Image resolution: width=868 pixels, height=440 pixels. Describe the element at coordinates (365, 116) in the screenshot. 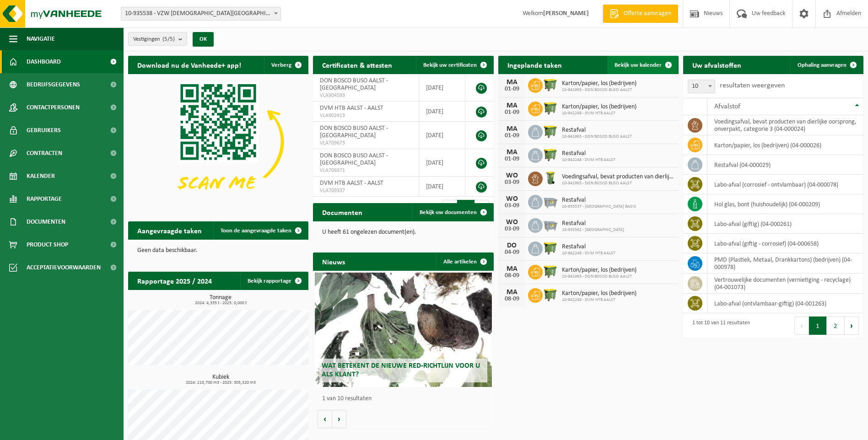

I see `span: VLA902413` at that location.